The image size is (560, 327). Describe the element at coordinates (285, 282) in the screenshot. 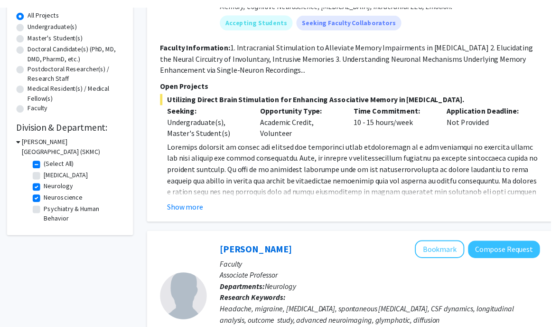

I see `span: Neurology` at that location.